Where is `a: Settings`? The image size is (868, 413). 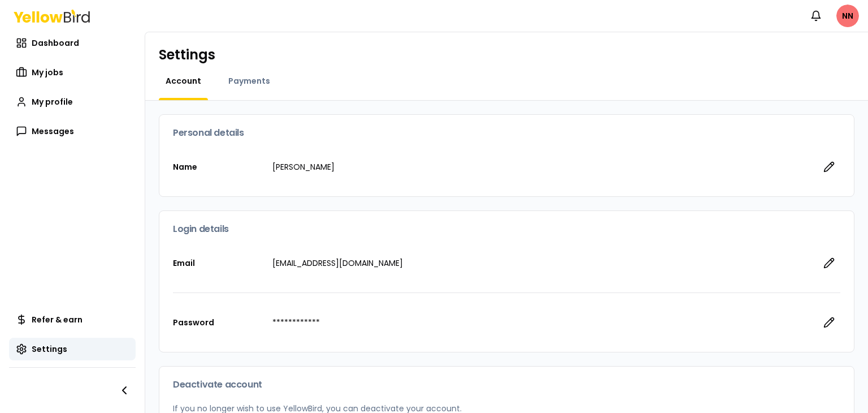 a: Settings is located at coordinates (72, 349).